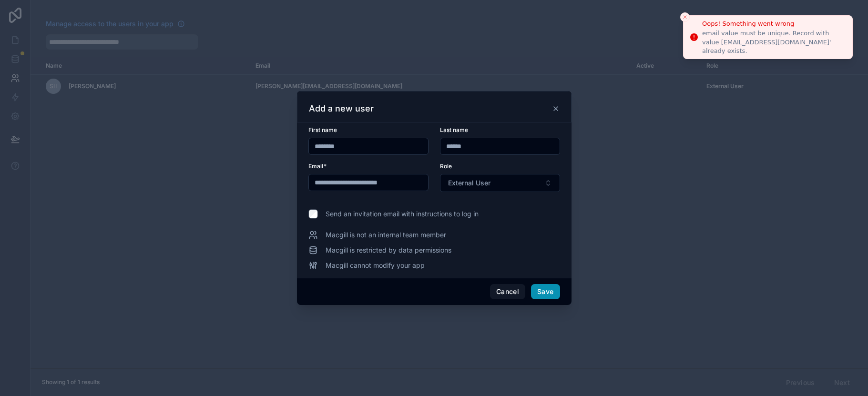 The height and width of the screenshot is (396, 868). Describe the element at coordinates (402, 214) in the screenshot. I see `span: Send an invitation email with instructions to log in` at that location.